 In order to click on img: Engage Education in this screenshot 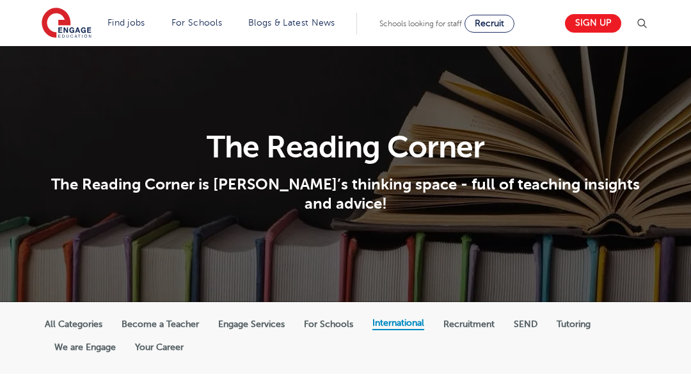, I will do `click(67, 24)`.